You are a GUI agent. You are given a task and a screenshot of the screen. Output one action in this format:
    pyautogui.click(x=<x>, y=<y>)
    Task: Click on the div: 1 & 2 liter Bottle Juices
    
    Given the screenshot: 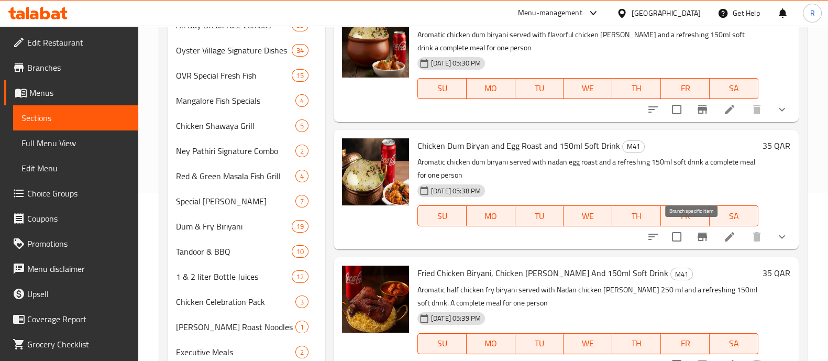 What is the action you would take?
    pyautogui.click(x=234, y=277)
    